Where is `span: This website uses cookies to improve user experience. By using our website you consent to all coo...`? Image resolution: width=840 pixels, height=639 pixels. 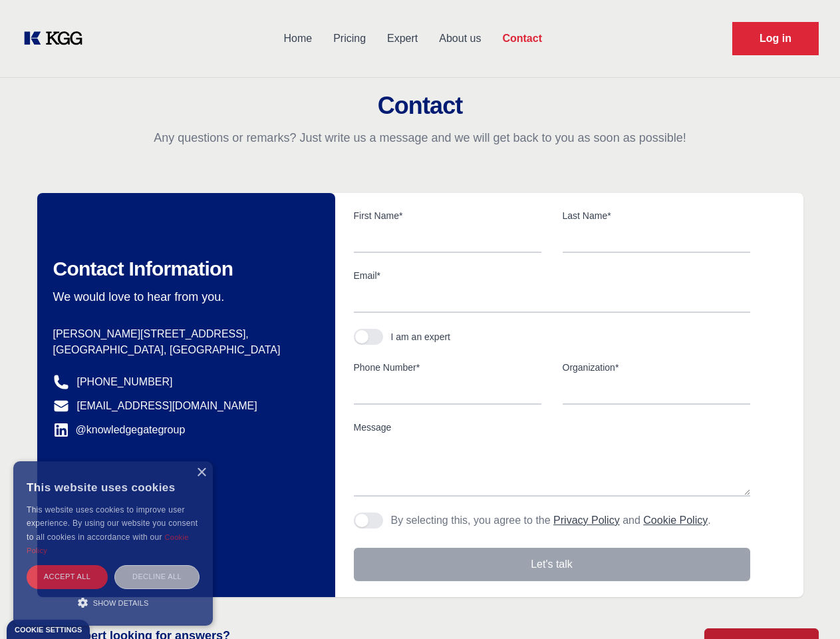
span: This website uses cookies to improve user experience. By using our website you consent to all coo... is located at coordinates (112, 523).